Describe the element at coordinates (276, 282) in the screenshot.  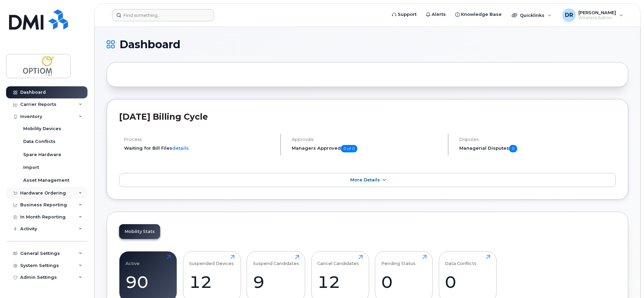
I see `div: 9` at that location.